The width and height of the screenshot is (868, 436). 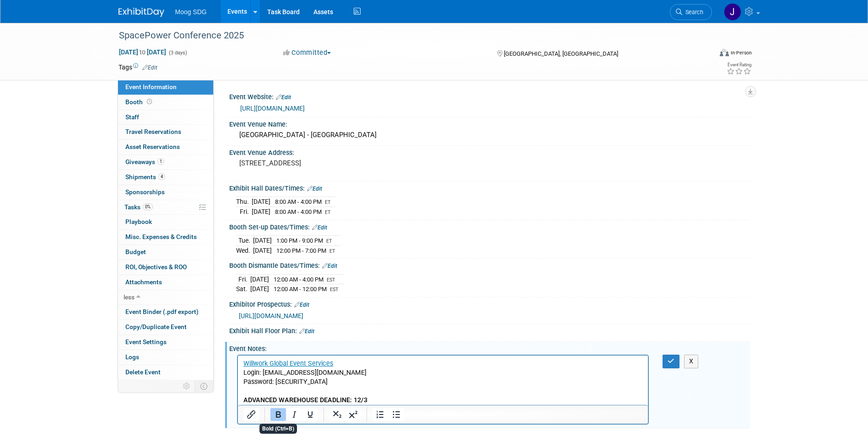 I want to click on span: Event Settings, so click(x=146, y=342).